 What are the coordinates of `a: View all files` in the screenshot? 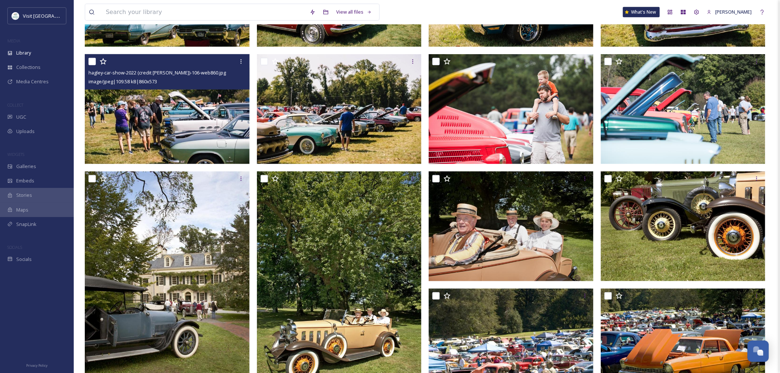 It's located at (354, 12).